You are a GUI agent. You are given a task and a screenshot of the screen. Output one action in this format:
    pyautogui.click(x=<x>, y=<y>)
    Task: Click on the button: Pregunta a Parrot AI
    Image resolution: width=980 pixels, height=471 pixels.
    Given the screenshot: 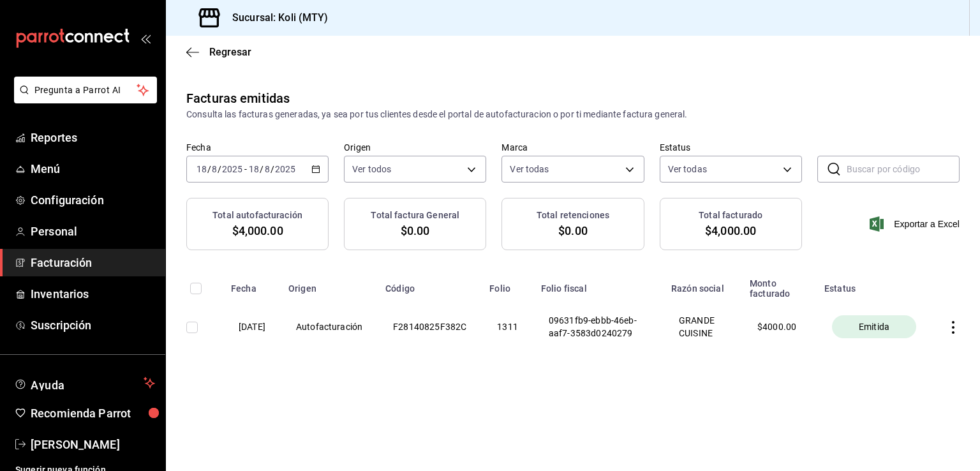 What is the action you would take?
    pyautogui.click(x=86, y=90)
    